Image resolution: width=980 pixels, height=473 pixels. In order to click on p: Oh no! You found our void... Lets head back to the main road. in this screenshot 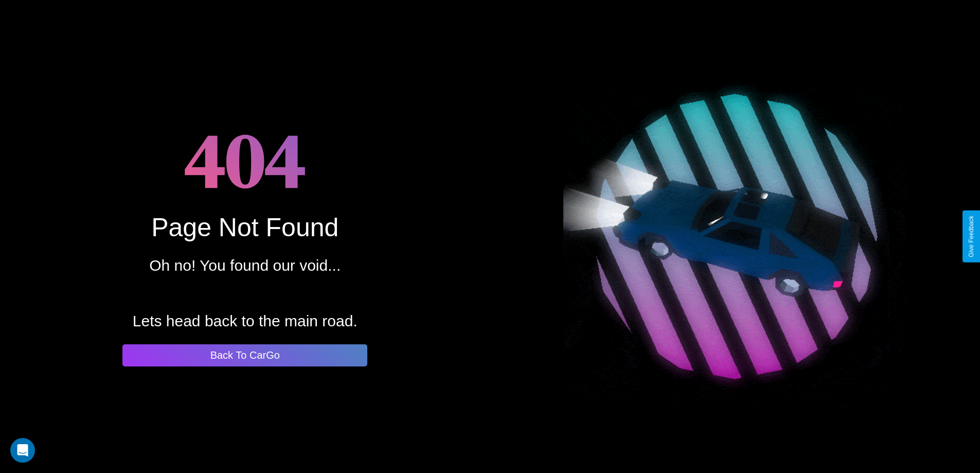, I will do `click(245, 293)`.